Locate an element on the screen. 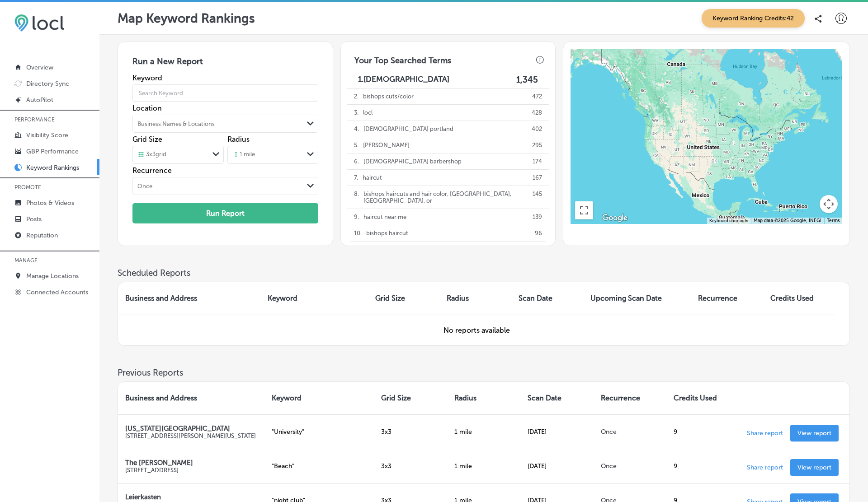  p: 295 is located at coordinates (537, 145).